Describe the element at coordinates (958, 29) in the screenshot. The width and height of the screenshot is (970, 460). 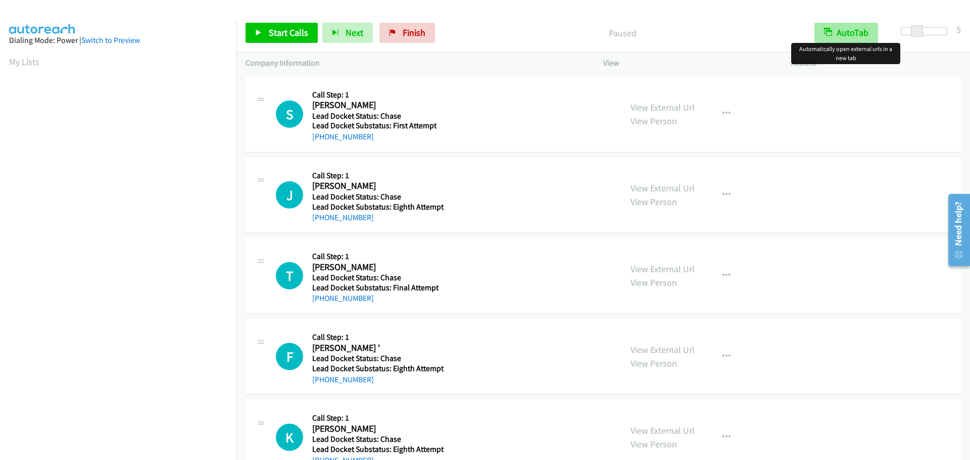
I see `div: 5` at that location.